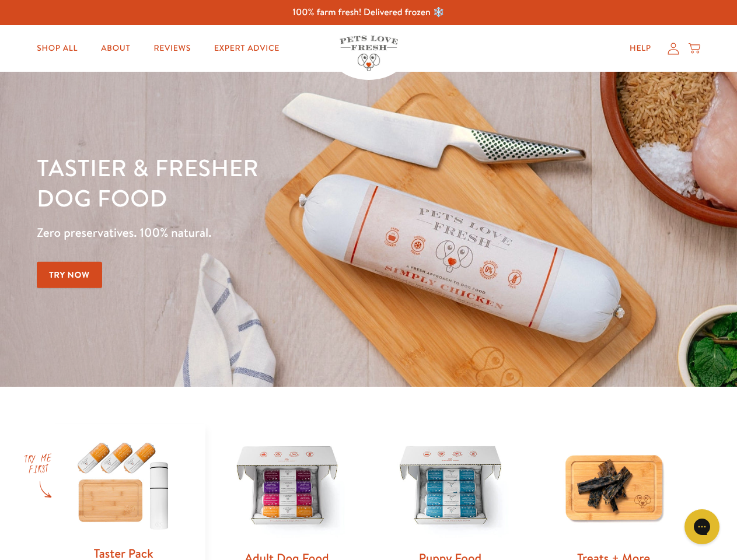  I want to click on a: Shop All, so click(57, 49).